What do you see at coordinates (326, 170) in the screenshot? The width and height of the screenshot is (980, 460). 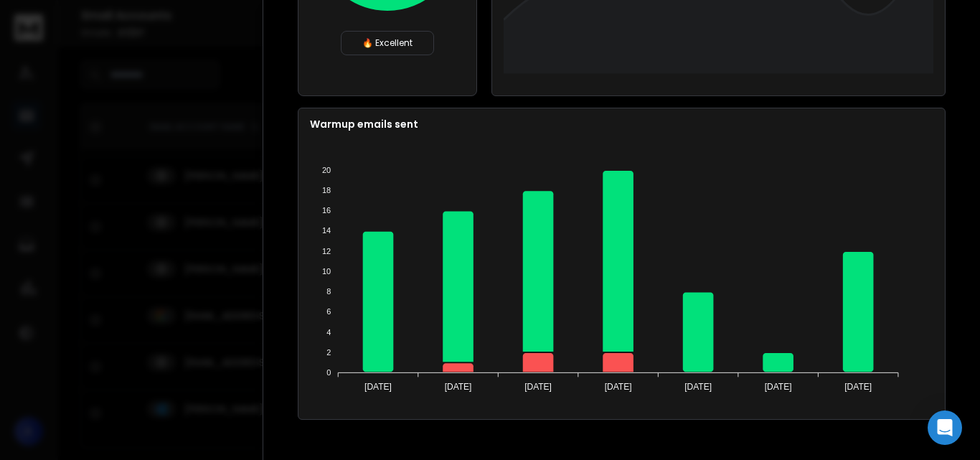 I see `tspan: 20` at bounding box center [326, 170].